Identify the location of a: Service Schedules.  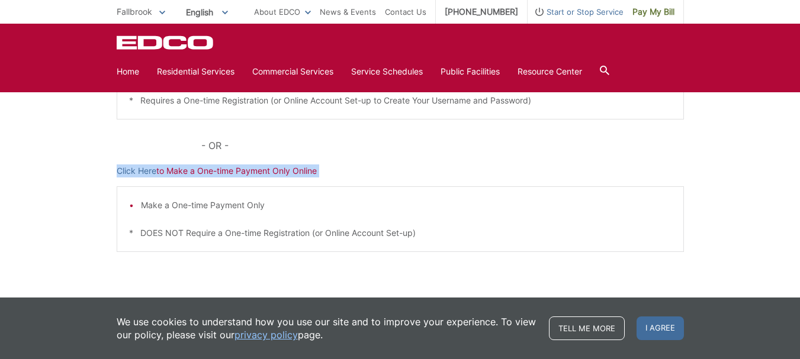
(387, 72).